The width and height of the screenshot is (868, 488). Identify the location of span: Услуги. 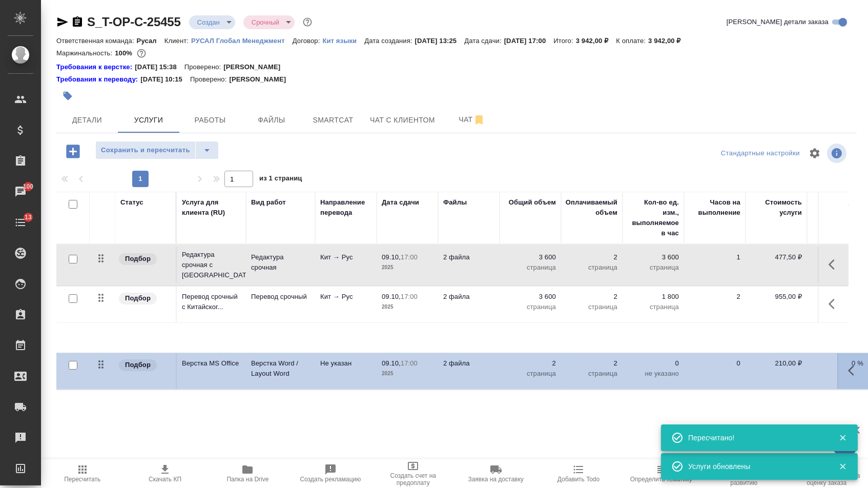
(149, 120).